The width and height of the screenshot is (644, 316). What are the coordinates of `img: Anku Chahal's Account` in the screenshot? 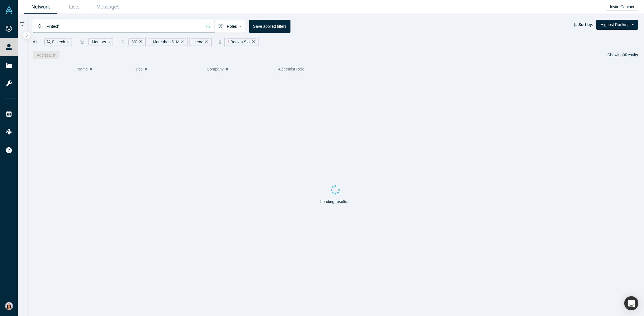 It's located at (9, 306).